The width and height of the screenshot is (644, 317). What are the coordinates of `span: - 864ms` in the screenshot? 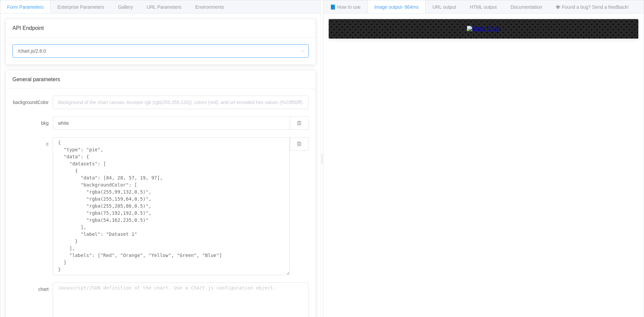 It's located at (410, 7).